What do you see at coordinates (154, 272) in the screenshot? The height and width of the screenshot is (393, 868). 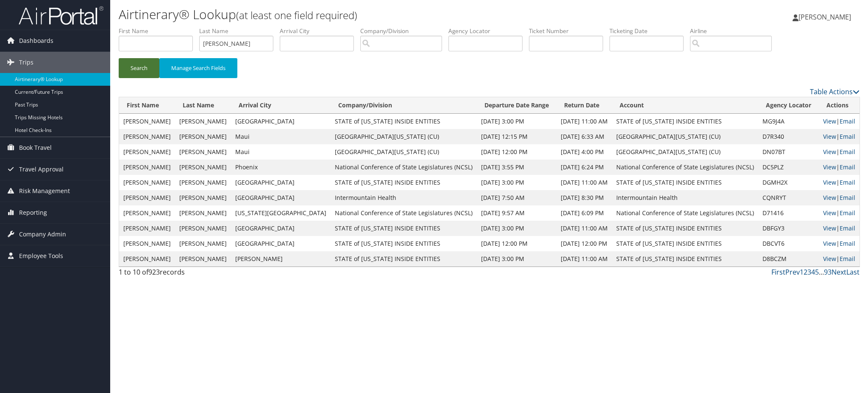 I see `span: 923` at bounding box center [154, 272].